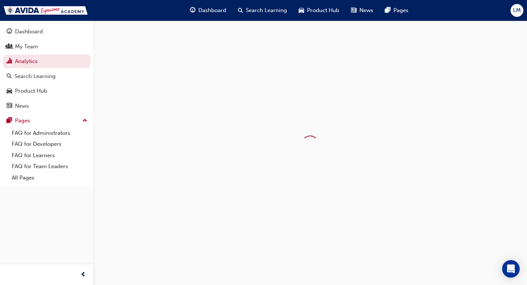  What do you see at coordinates (267, 10) in the screenshot?
I see `span: Search Learning` at bounding box center [267, 10].